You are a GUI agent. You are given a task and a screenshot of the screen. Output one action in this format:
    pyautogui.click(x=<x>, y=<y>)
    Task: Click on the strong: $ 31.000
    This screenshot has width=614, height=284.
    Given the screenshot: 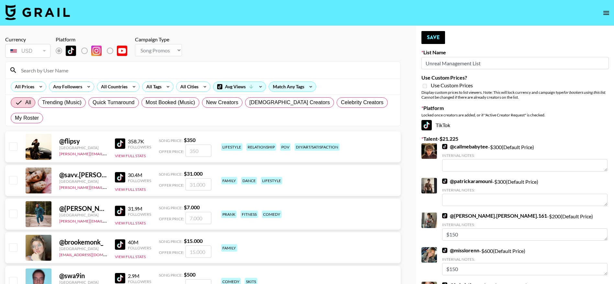 What is the action you would take?
    pyautogui.click(x=193, y=173)
    